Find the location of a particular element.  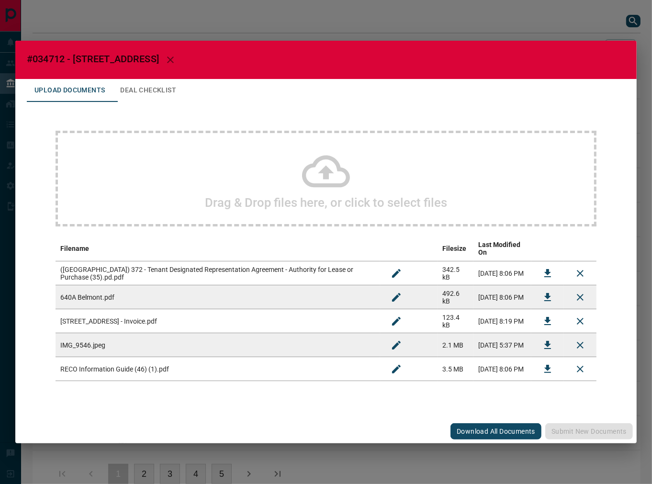

td: 2.1 MB is located at coordinates (455, 345).